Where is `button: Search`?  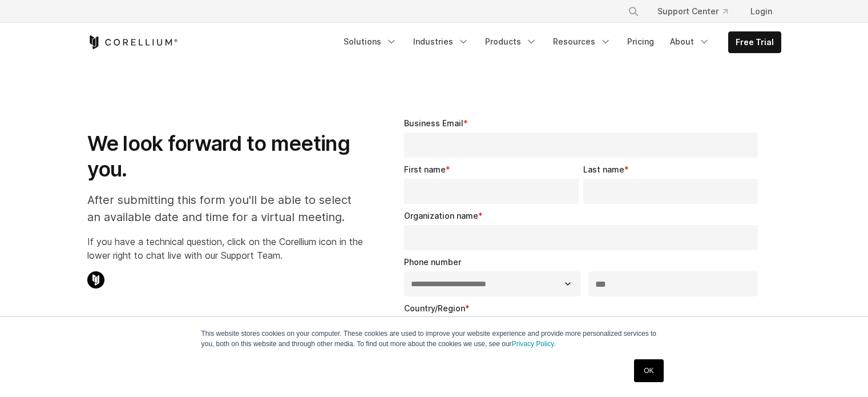
button: Search is located at coordinates (634, 11).